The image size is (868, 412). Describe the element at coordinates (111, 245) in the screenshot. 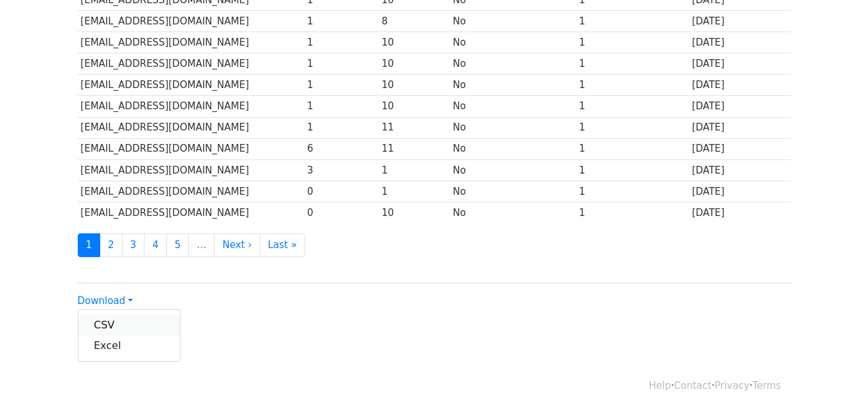

I see `a: 2` at that location.